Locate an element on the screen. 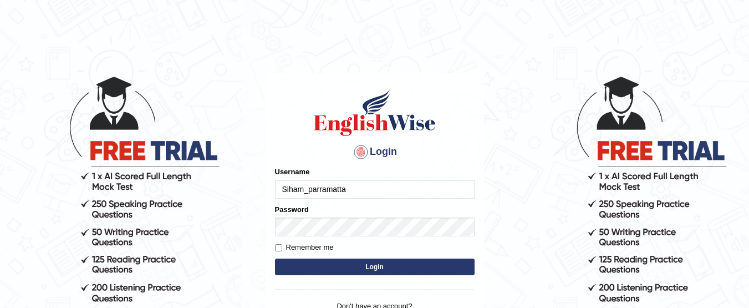 The width and height of the screenshot is (749, 308). button: Login is located at coordinates (375, 267).